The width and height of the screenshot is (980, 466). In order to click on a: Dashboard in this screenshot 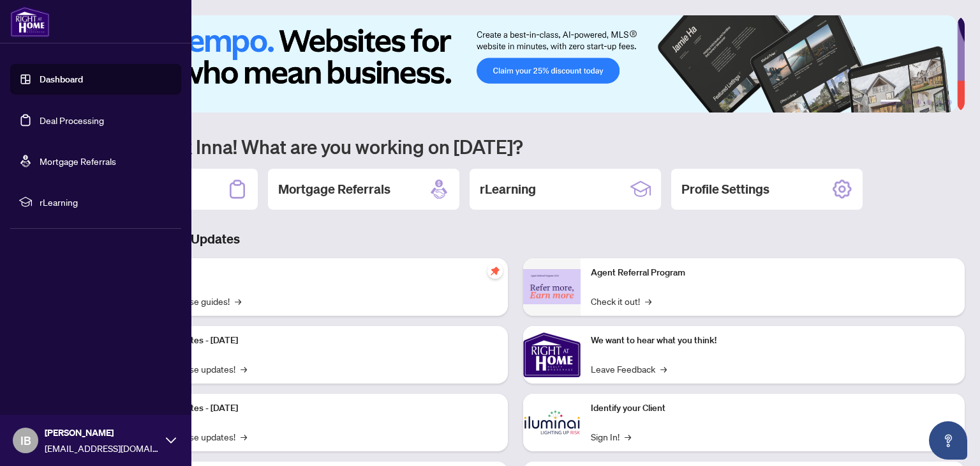, I will do `click(62, 79)`.